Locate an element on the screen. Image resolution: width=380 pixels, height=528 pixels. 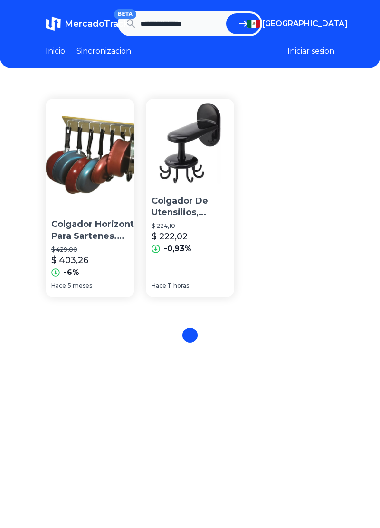
a: MercadoTrackBETA is located at coordinates (82, 24).